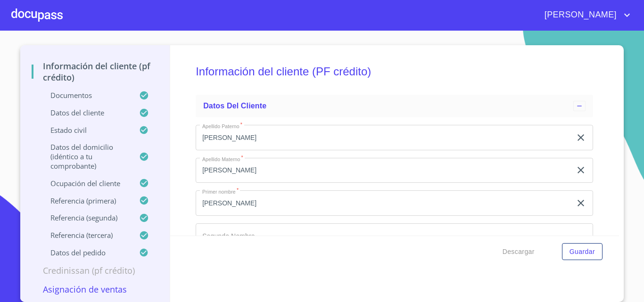 This screenshot has height=302, width=644. I want to click on button: Guardar, so click(582, 252).